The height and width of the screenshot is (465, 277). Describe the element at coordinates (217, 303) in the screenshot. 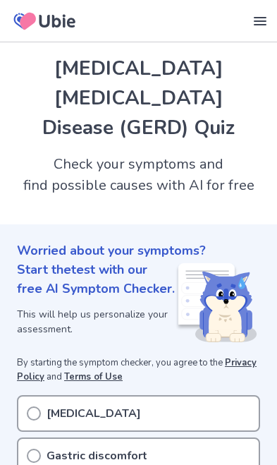

I see `img: Shiba` at that location.